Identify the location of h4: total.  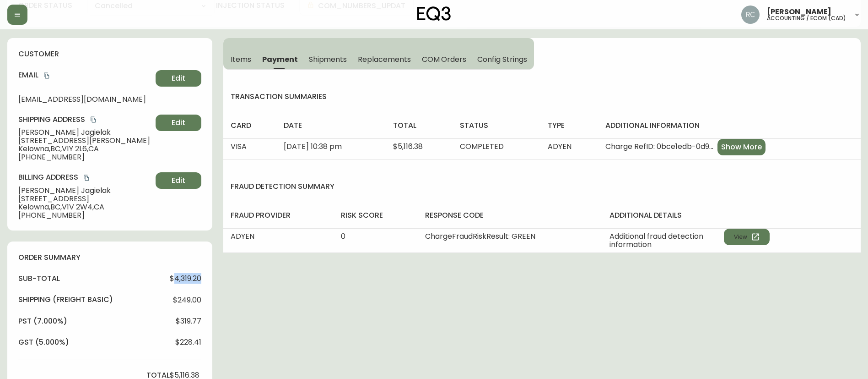
(419, 125).